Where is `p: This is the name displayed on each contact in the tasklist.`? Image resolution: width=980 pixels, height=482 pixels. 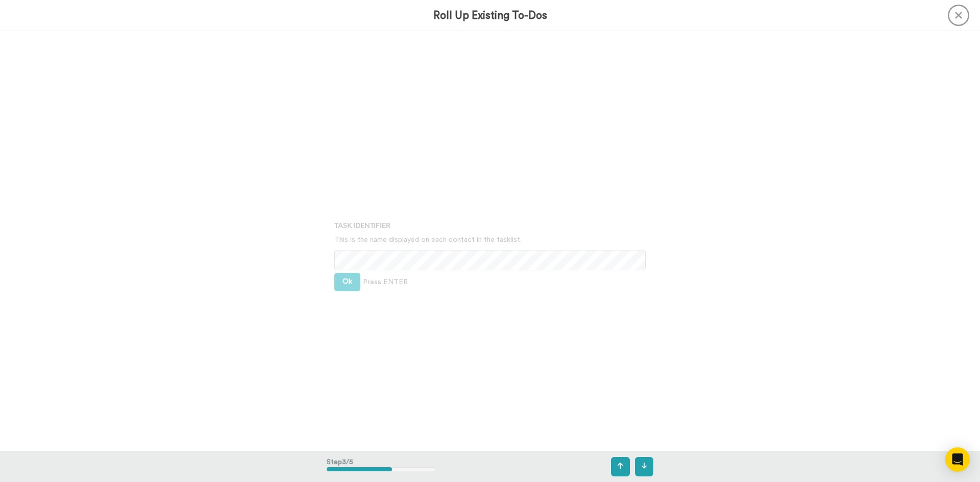 p: This is the name displayed on each contact in the tasklist. is located at coordinates (490, 239).